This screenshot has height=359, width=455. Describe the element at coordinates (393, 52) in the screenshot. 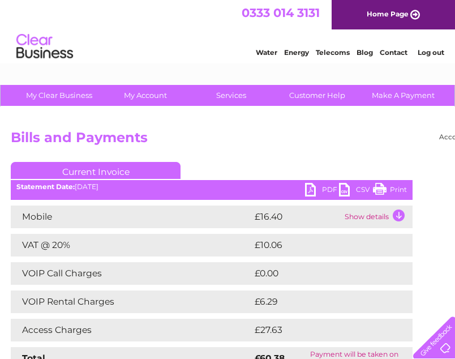

I see `a: Contact` at that location.